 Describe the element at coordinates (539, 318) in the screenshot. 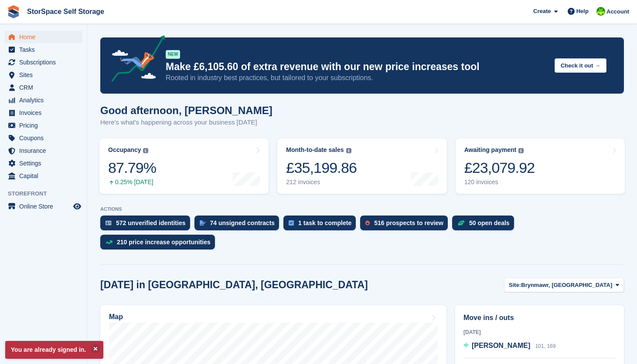

I see `h2: Move ins / outs` at that location.